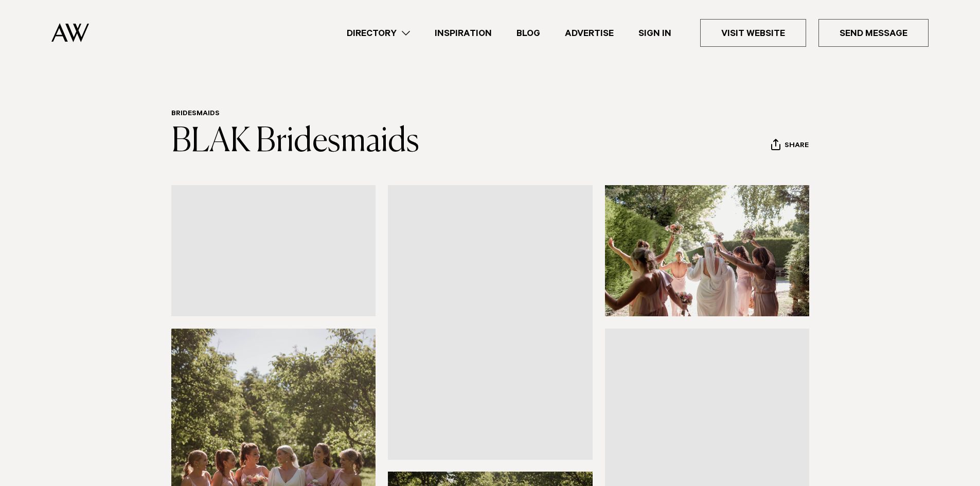 The image size is (980, 486). Describe the element at coordinates (796, 146) in the screenshot. I see `span: Share` at that location.